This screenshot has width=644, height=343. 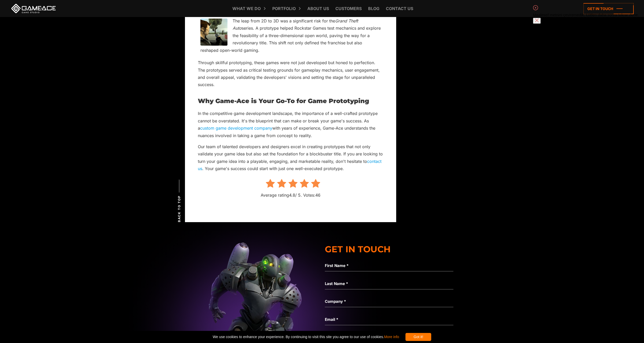 I want to click on p: Average rating / 5. Votes:, so click(x=291, y=195).